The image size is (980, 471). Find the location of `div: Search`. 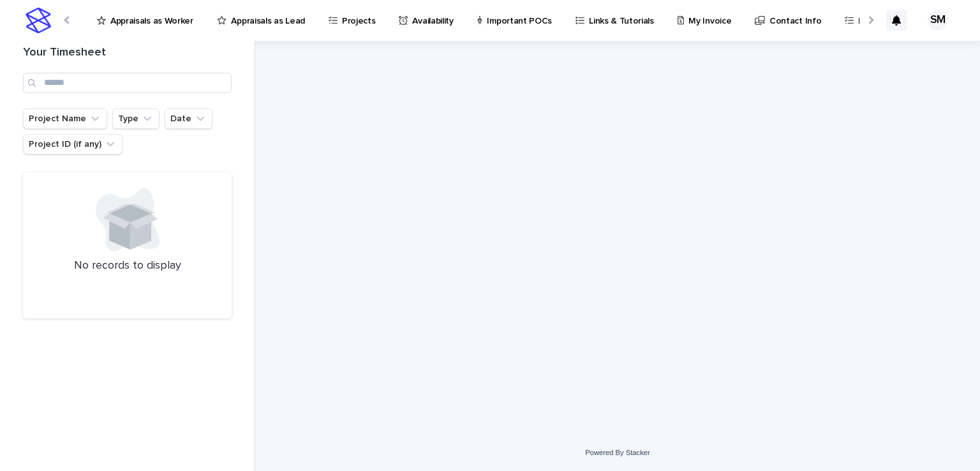

div: Search is located at coordinates (127, 83).